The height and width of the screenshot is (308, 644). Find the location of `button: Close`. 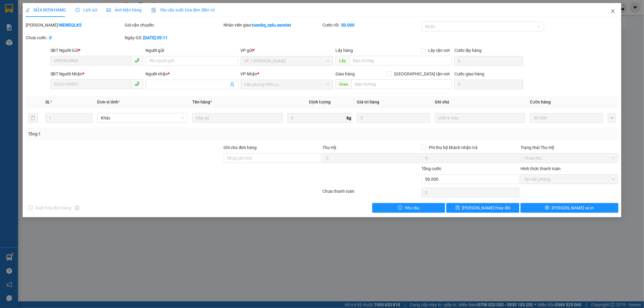

button: Close is located at coordinates (613, 11).